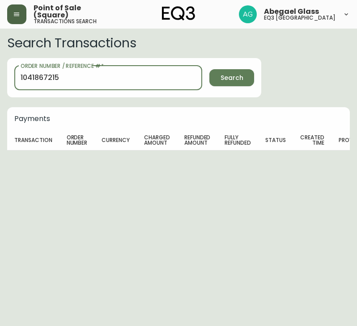 The image size is (357, 326). What do you see at coordinates (157, 140) in the screenshot?
I see `th: Charged Amount` at bounding box center [157, 140].